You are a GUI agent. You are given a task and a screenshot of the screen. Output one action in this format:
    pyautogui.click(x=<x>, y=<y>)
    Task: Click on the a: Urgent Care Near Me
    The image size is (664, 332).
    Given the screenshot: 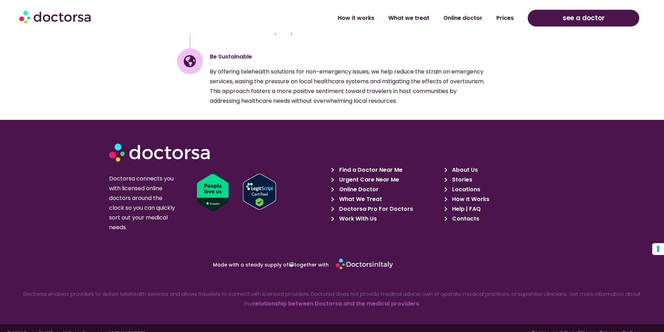 What is the action you would take?
    pyautogui.click(x=385, y=180)
    